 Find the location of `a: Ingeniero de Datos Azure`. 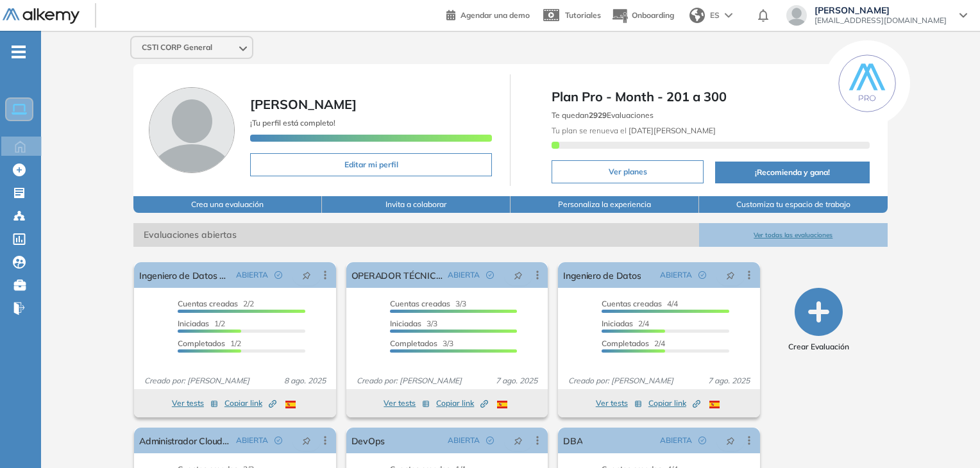

a: Ingeniero de Datos Azure is located at coordinates (184, 275).